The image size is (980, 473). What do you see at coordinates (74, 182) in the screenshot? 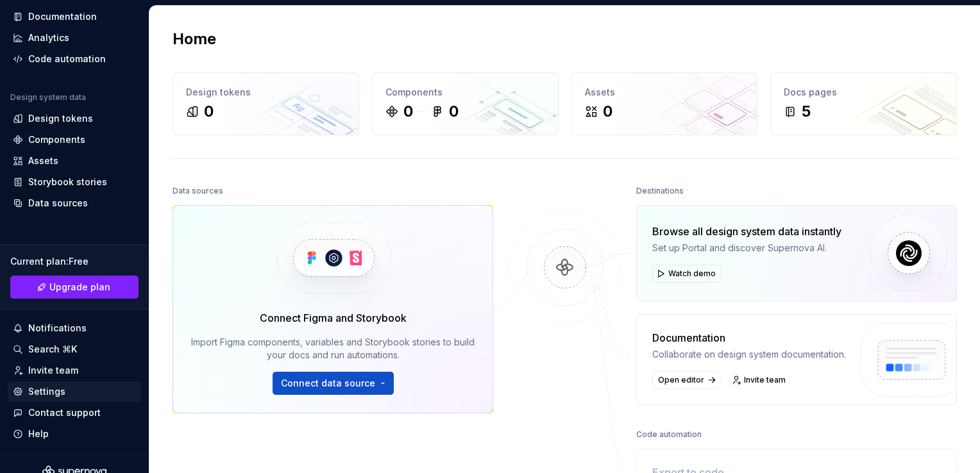
I see `a: Storybook stories` at bounding box center [74, 182].